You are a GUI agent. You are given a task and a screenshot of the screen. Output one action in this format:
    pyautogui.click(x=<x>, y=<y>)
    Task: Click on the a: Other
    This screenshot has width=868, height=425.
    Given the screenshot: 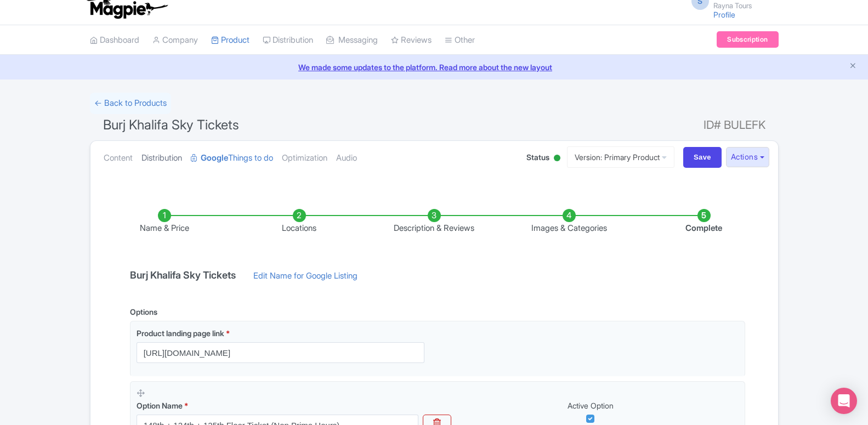 What is the action you would take?
    pyautogui.click(x=459, y=40)
    